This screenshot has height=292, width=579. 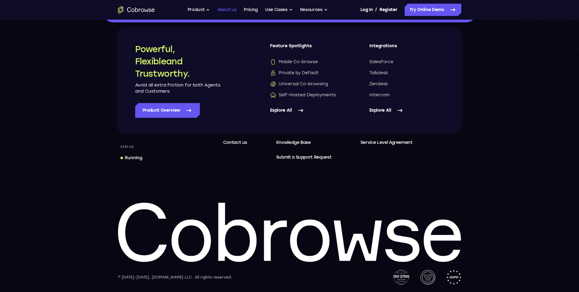 I want to click on img: AICPA SOC, so click(x=428, y=277).